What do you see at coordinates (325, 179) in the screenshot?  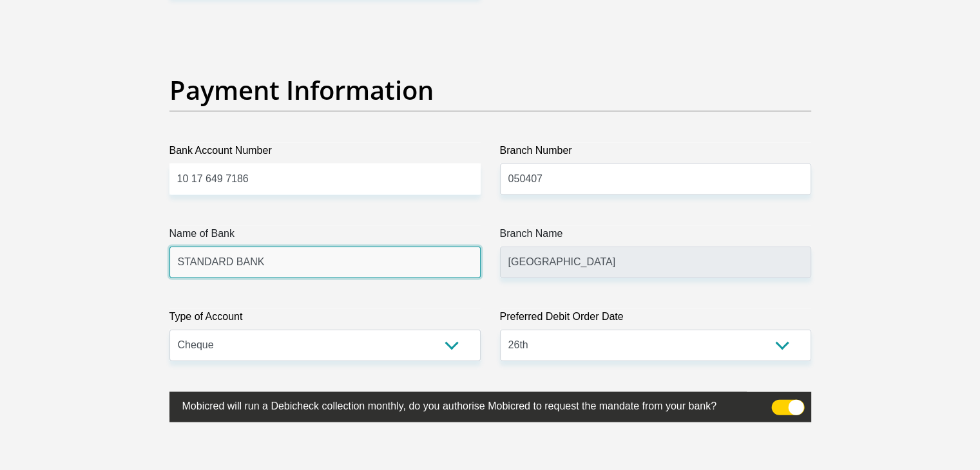 I see `input: Bank Account Number` at bounding box center [325, 179].